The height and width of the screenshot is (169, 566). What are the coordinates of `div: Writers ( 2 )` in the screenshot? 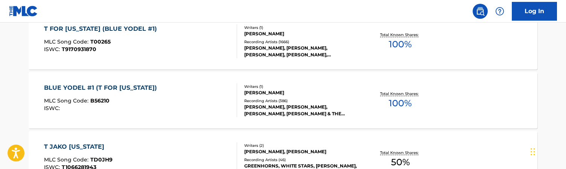 It's located at (301, 146).